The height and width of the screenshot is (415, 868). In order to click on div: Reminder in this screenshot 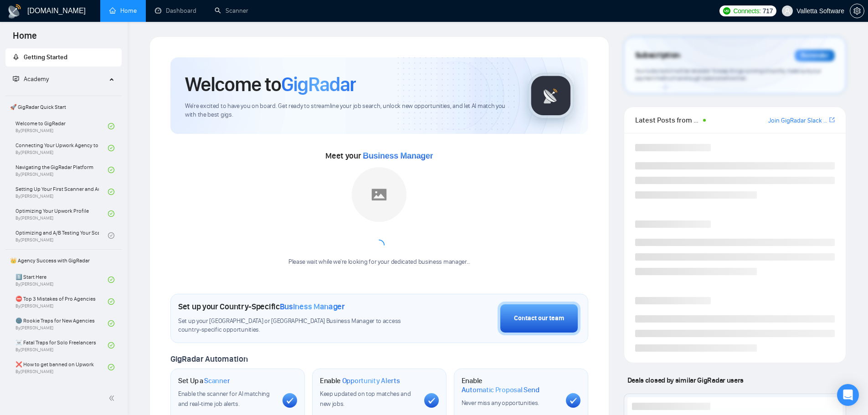, I will do `click(815, 55)`.